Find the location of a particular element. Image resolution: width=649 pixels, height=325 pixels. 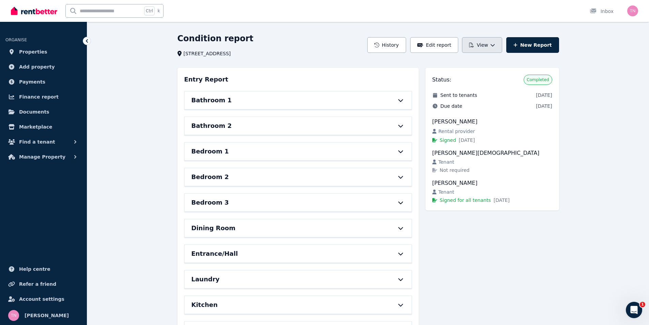

h6: Dining Room is located at coordinates (213, 228).